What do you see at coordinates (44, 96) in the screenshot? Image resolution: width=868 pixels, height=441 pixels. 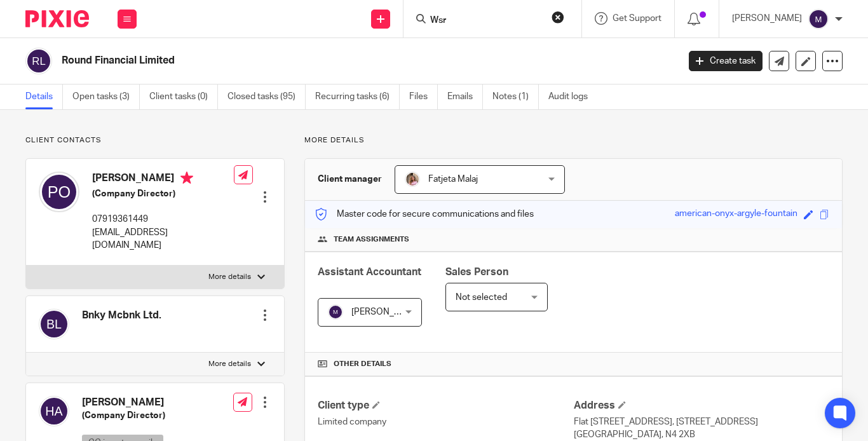 I see `a: Details` at bounding box center [44, 96].